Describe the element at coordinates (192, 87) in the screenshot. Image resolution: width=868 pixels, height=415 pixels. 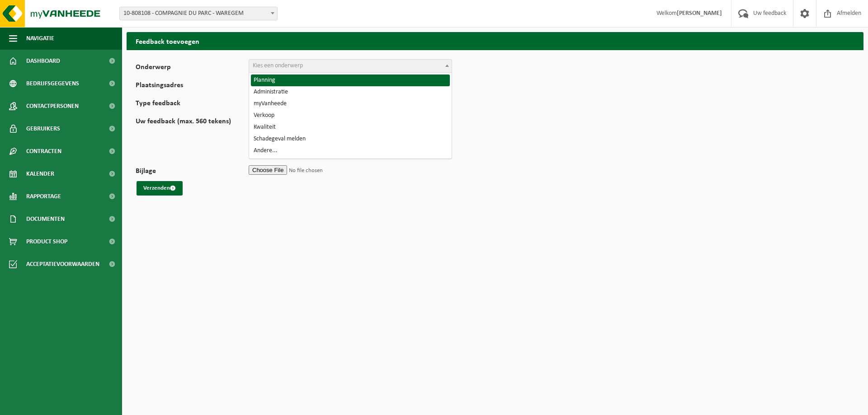
I see `label: Plaatsingsadres` at that location.